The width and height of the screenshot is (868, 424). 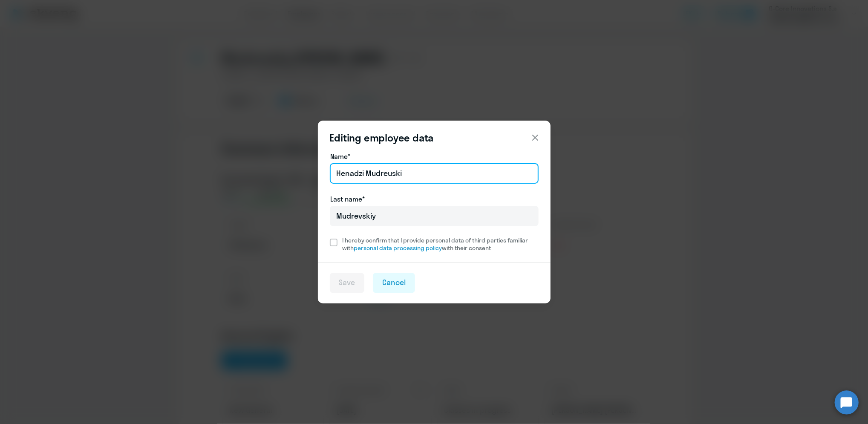 I want to click on span: I hereby confirm that I provide personal data of third parties familiar with with their consent, so click(x=440, y=244).